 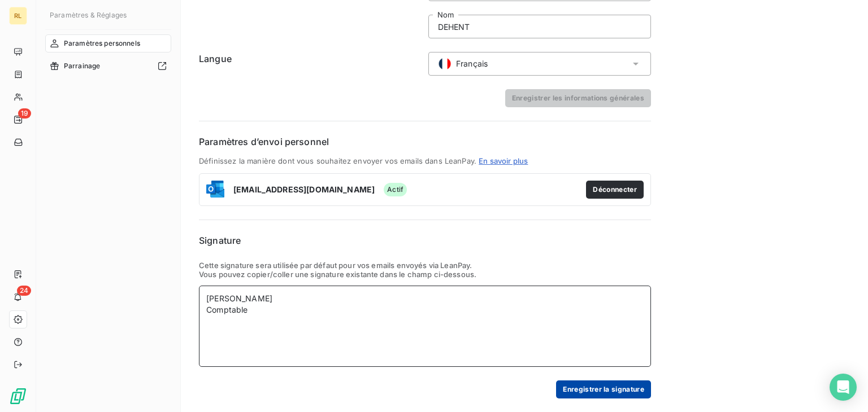 What do you see at coordinates (17, 120) in the screenshot?
I see `a: 19` at bounding box center [17, 120].